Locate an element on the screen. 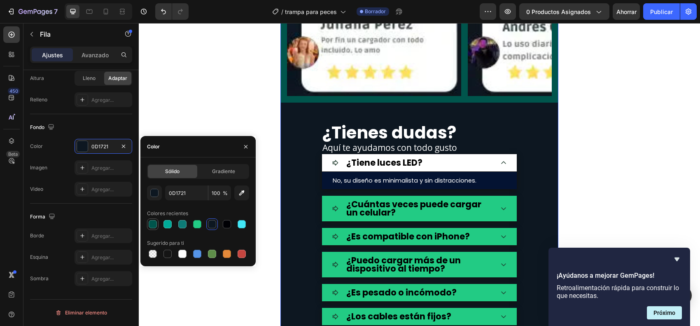 The height and width of the screenshot is (326, 700). font: Sugerido para ti is located at coordinates (166, 243).